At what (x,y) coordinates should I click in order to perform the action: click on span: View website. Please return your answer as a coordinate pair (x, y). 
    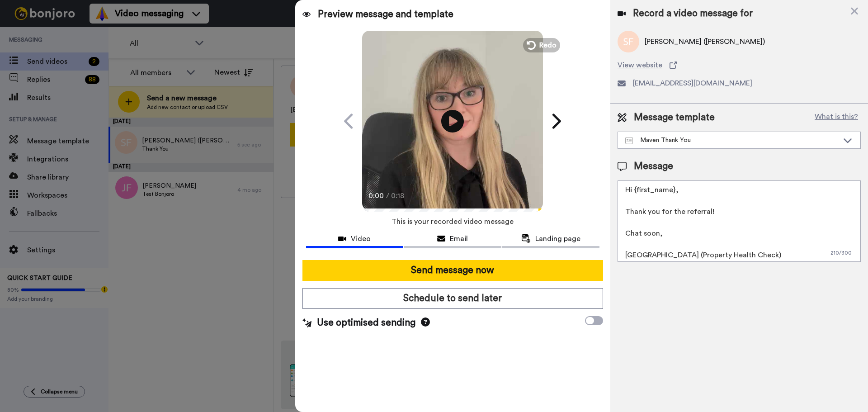
    Looking at the image, I should click on (640, 65).